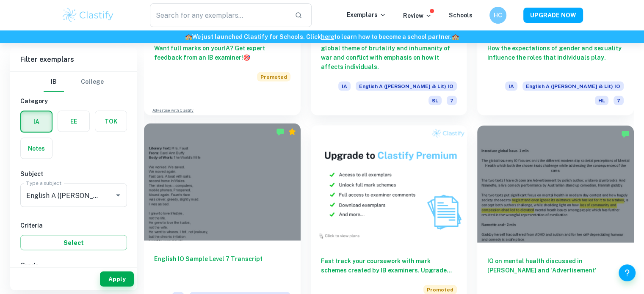 This screenshot has height=294, width=644. Describe the element at coordinates (111, 121) in the screenshot. I see `button: TOK` at that location.